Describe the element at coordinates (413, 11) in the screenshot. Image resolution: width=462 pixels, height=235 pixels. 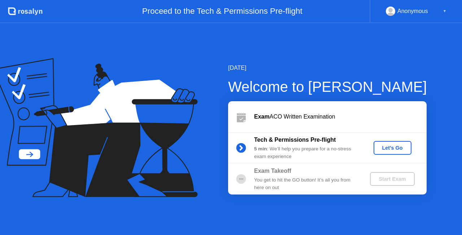
I see `div: Anonymous` at that location.